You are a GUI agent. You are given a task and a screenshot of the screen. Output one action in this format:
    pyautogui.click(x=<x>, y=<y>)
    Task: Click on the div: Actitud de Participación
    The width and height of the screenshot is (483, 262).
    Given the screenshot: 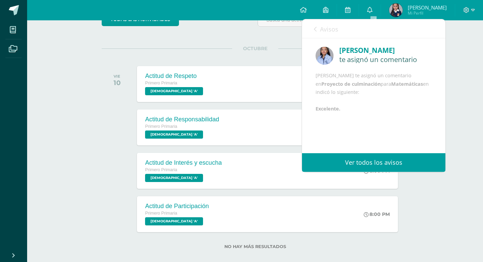 What is the action you would take?
    pyautogui.click(x=177, y=206)
    